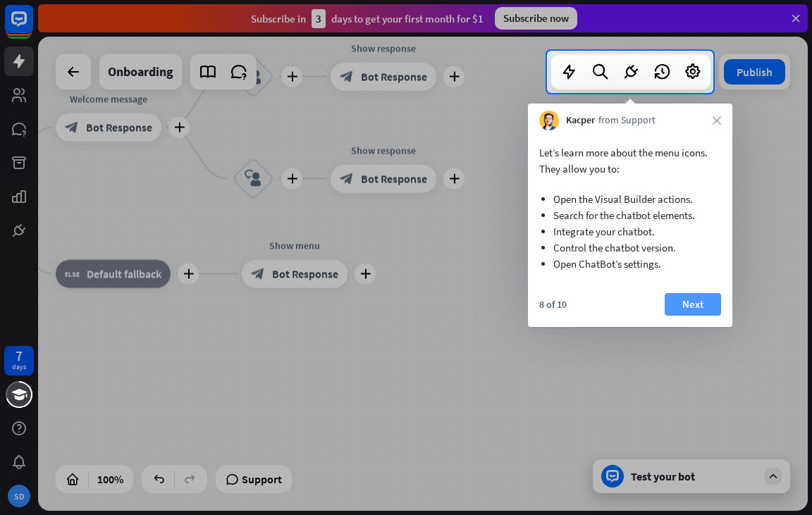 This screenshot has width=812, height=515. I want to click on li: Open the Visual Builder actions., so click(630, 199).